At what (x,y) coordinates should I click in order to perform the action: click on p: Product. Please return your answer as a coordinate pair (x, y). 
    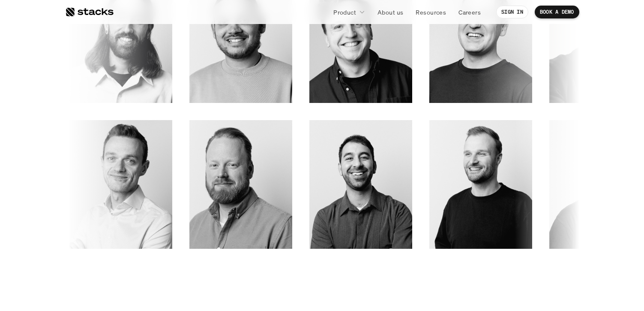
    Looking at the image, I should click on (344, 12).